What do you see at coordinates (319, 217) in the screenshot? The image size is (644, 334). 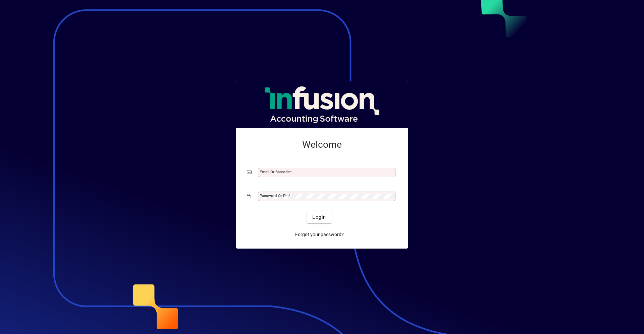 I see `button: Login` at bounding box center [319, 217].